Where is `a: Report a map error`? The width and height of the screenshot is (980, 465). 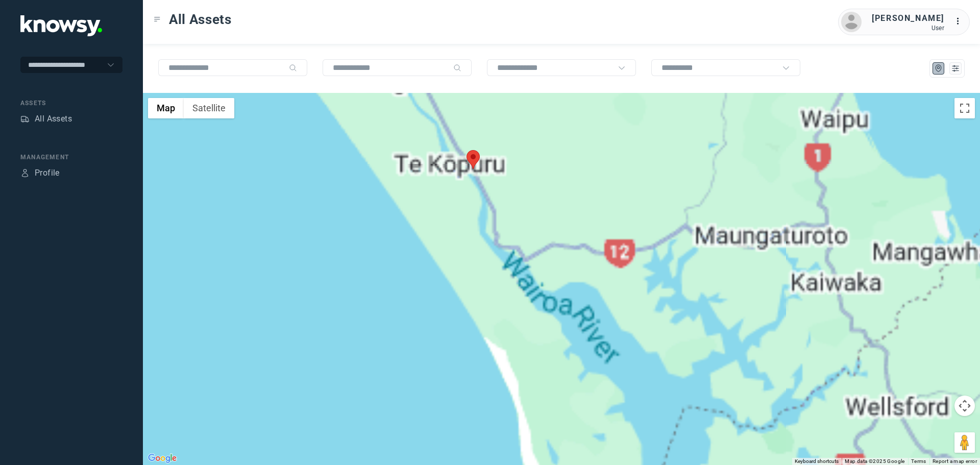 a: Report a map error is located at coordinates (955, 461).